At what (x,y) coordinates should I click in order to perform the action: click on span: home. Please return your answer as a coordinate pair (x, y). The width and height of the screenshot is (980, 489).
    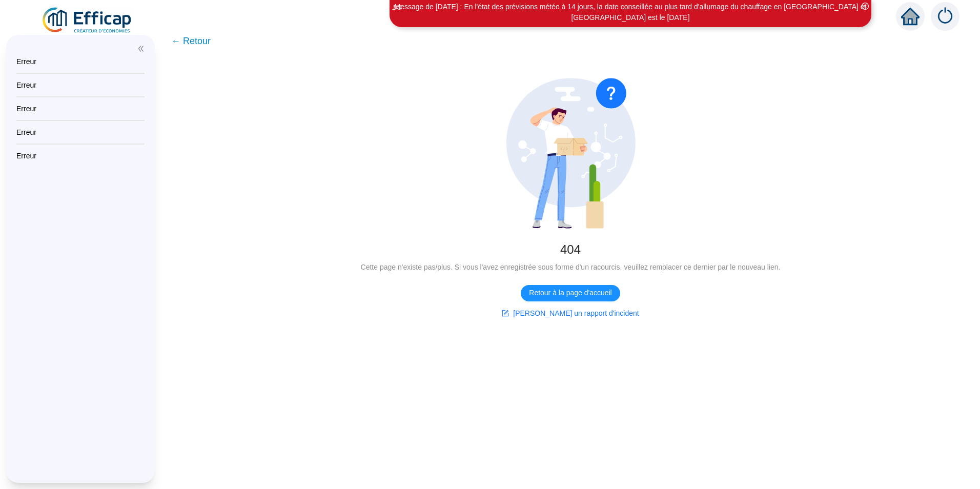
    Looking at the image, I should click on (910, 17).